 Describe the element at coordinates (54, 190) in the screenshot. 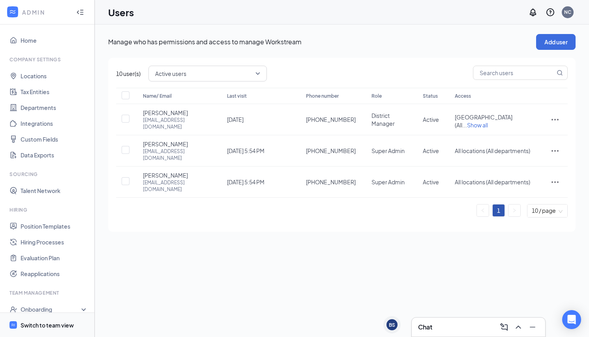

I see `a: Talent Network` at that location.